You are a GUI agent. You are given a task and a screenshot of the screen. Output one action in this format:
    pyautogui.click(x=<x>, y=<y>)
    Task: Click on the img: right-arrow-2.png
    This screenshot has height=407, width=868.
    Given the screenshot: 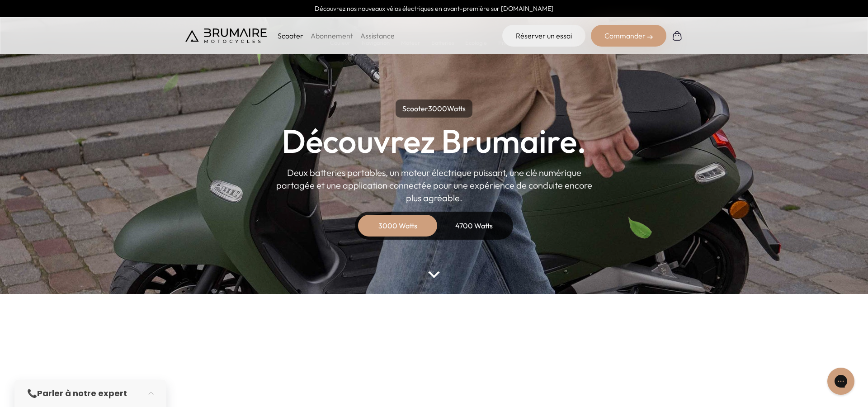 What is the action you would take?
    pyautogui.click(x=650, y=37)
    